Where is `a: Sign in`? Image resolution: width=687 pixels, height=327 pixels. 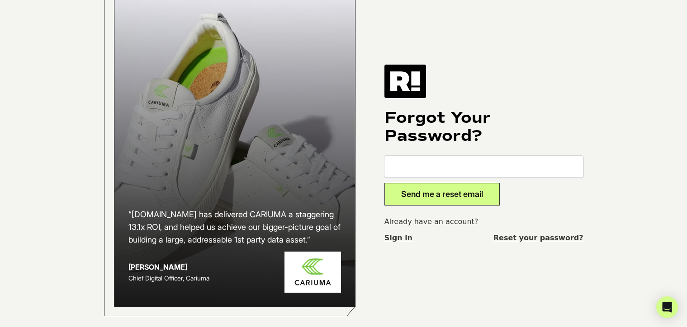
a: Sign in is located at coordinates (398, 238).